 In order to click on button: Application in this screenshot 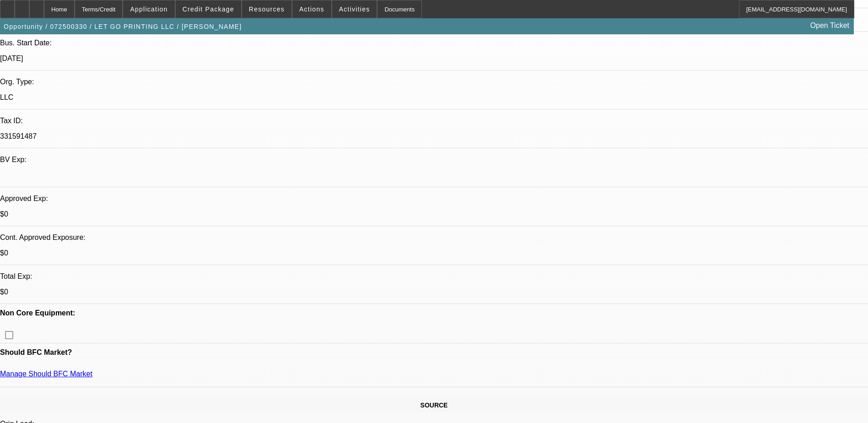, I will do `click(149, 9)`.